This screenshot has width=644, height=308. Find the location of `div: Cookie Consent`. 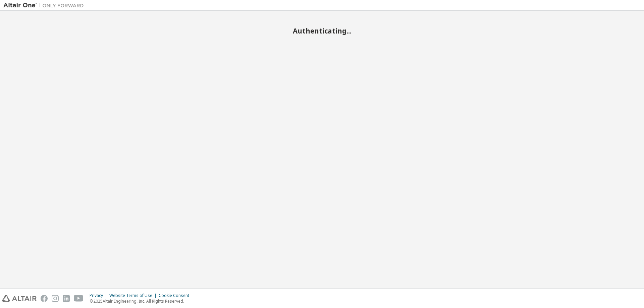

div: Cookie Consent is located at coordinates (176, 296).